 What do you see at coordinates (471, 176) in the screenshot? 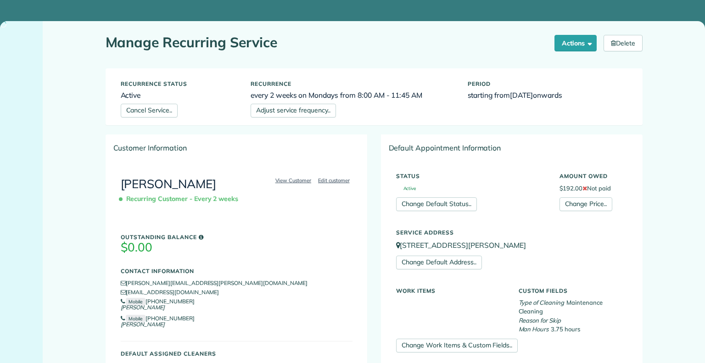
I see `h5: Status` at bounding box center [471, 176].